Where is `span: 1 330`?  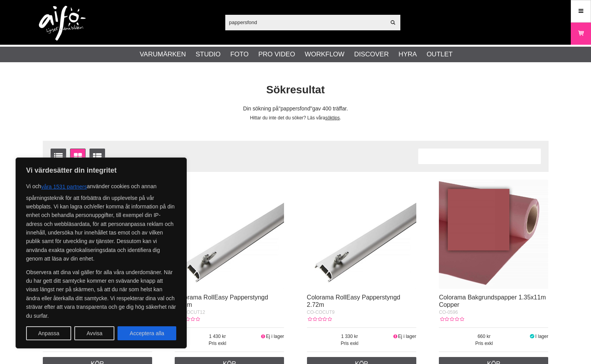
span: 1 330 is located at coordinates (350, 337).